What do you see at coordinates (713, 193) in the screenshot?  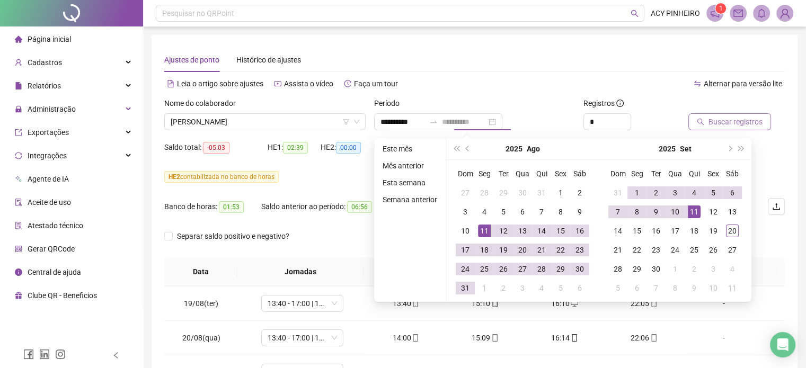 I see `td: 2025-09-05` at bounding box center [713, 193].